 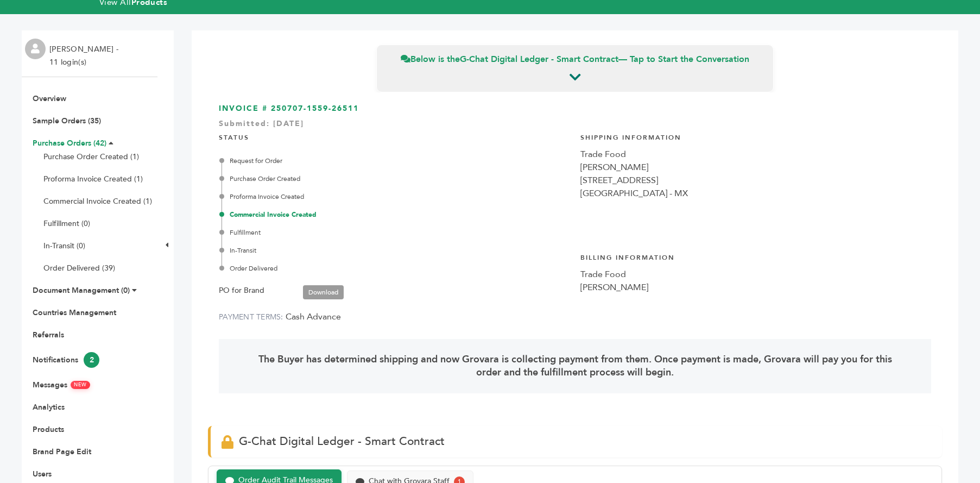 What do you see at coordinates (91, 156) in the screenshot?
I see `a: Purchase Order Created (1)` at bounding box center [91, 156].